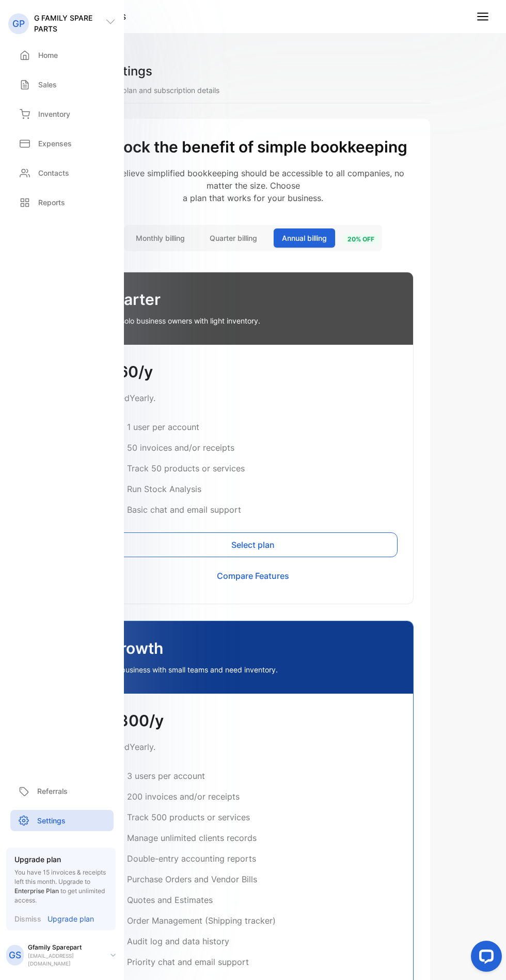 The width and height of the screenshot is (506, 980). I want to click on button: Quarter billing, so click(234, 238).